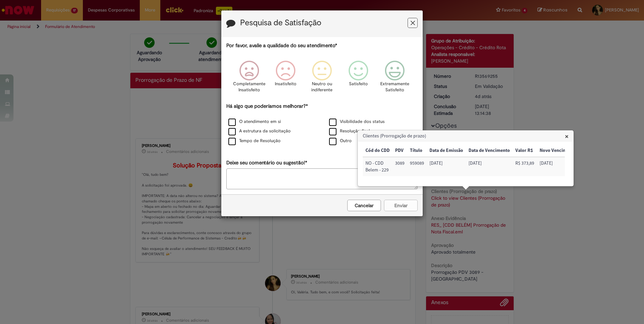 This screenshot has width=644, height=324. I want to click on div: Há algo que poderíamos melhorar?*, so click(322, 124).